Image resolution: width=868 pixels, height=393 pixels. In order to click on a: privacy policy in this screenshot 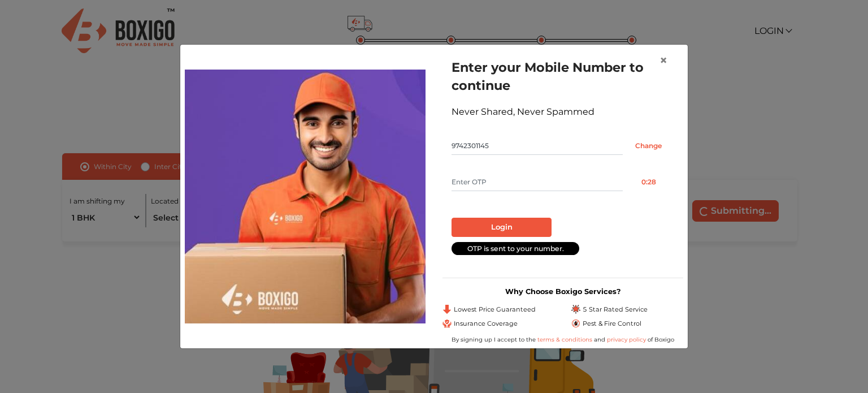, I will do `click(626, 339)`.